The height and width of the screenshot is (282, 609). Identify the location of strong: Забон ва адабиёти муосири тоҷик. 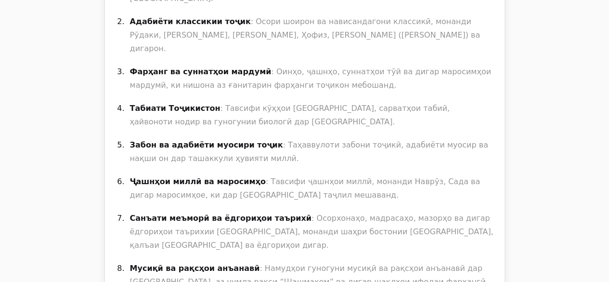
(206, 144).